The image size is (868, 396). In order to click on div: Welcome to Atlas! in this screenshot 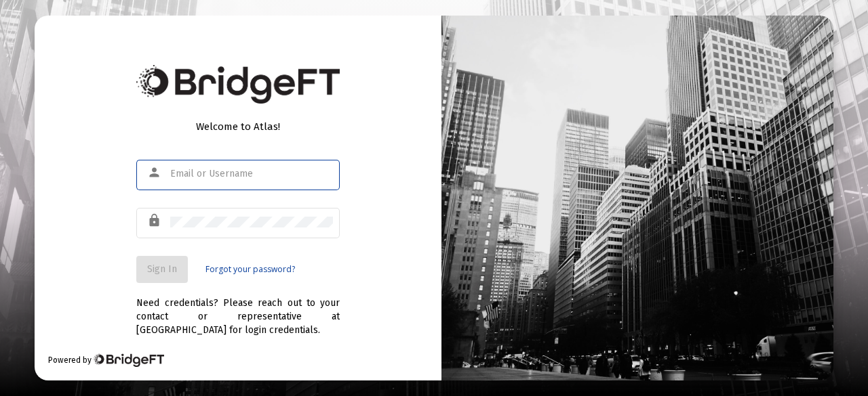, I will do `click(238, 127)`.